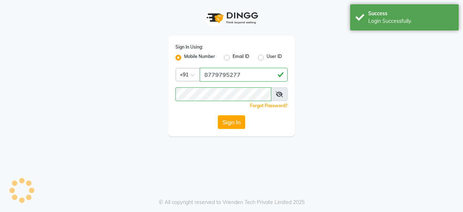  I want to click on img: logo1.svg, so click(232, 18).